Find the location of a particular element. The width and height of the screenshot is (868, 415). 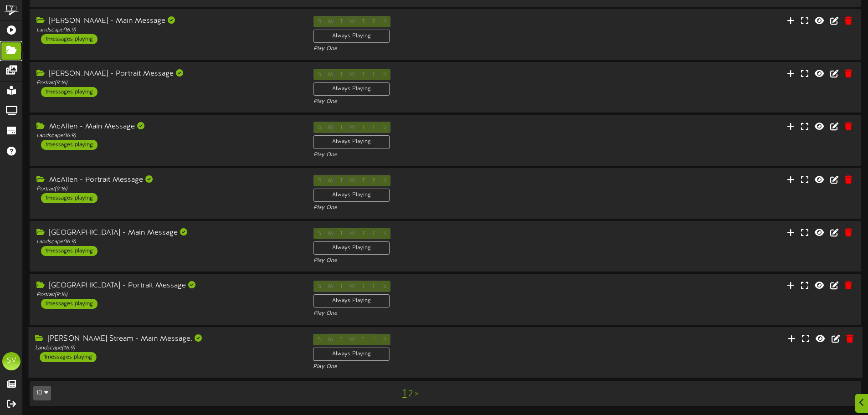

div: McAllen - Portrait Message is located at coordinates (168, 180).